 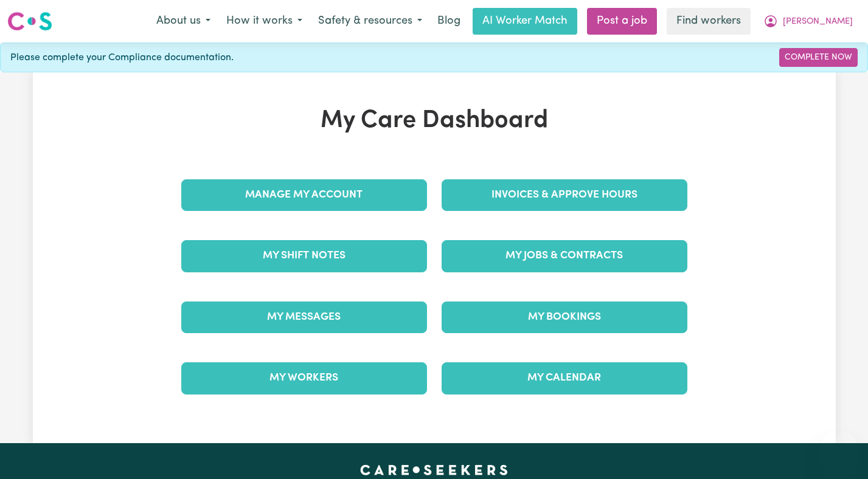 What do you see at coordinates (818, 57) in the screenshot?
I see `a: Complete Now` at bounding box center [818, 57].